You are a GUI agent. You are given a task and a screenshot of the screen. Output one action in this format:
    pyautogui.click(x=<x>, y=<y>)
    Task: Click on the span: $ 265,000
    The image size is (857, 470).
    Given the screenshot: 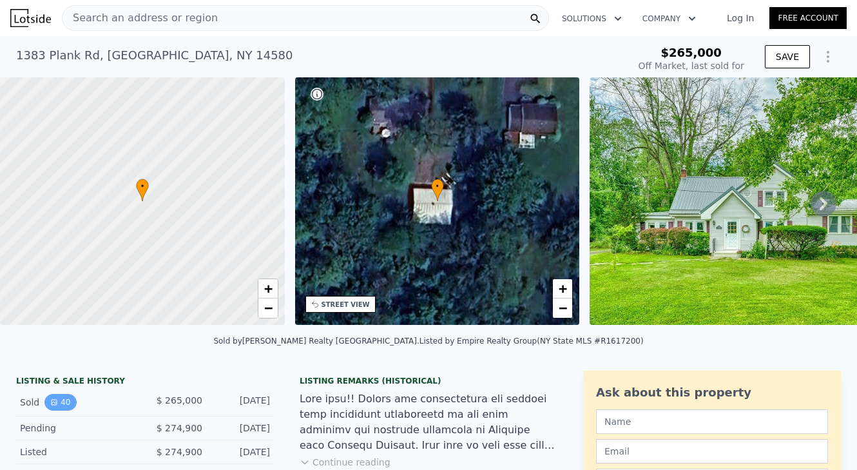 What is the action you would take?
    pyautogui.click(x=179, y=400)
    